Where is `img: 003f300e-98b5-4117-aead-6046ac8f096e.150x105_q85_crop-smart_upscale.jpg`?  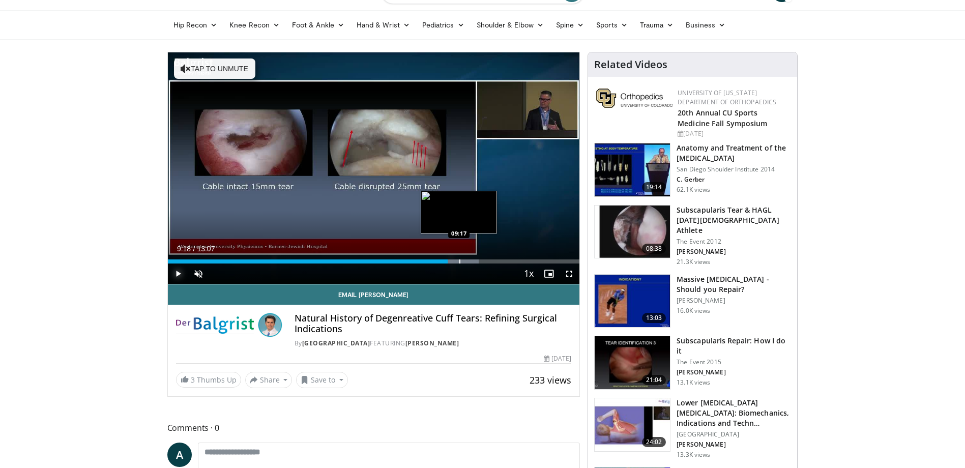 img: 003f300e-98b5-4117-aead-6046ac8f096e.150x105_q85_crop-smart_upscale.jpg is located at coordinates (632, 425).